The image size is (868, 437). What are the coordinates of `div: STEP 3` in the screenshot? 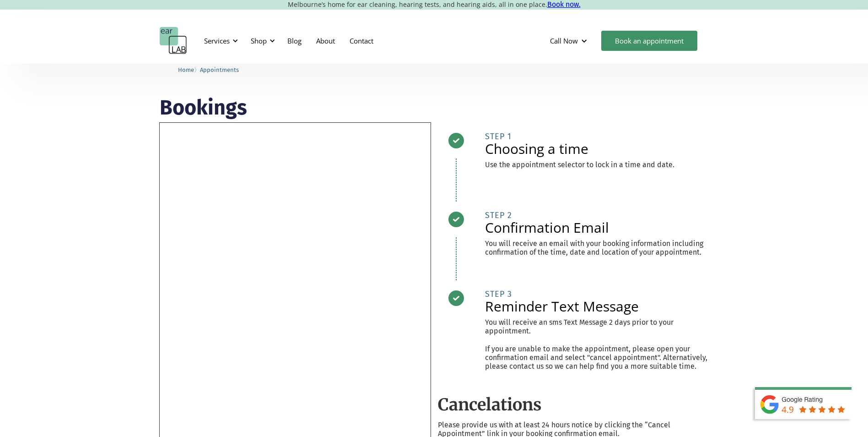 It's located at (596, 294).